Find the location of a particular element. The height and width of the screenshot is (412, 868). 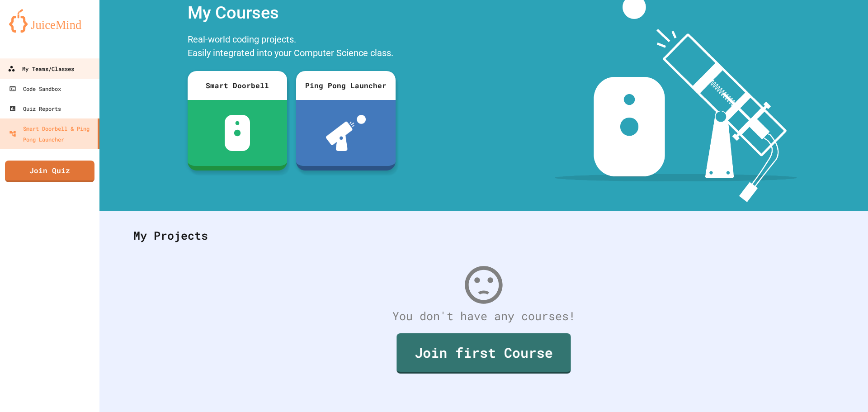

div: Code Sandbox is located at coordinates (35, 89).